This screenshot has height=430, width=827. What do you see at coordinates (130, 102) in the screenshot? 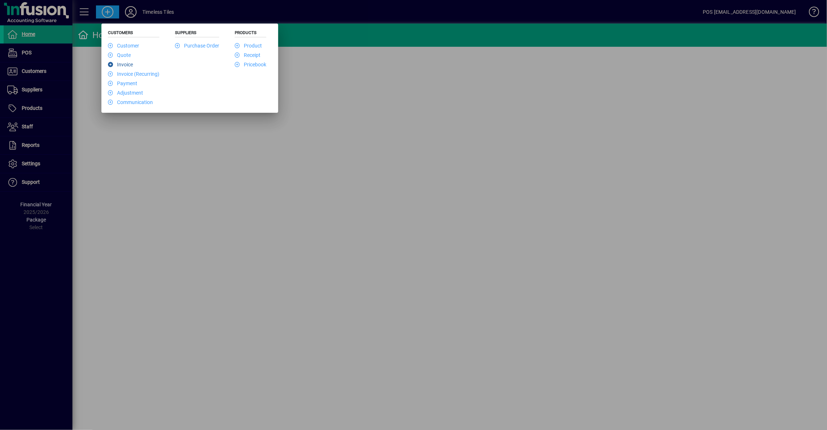
I see `a: Communication` at bounding box center [130, 102].